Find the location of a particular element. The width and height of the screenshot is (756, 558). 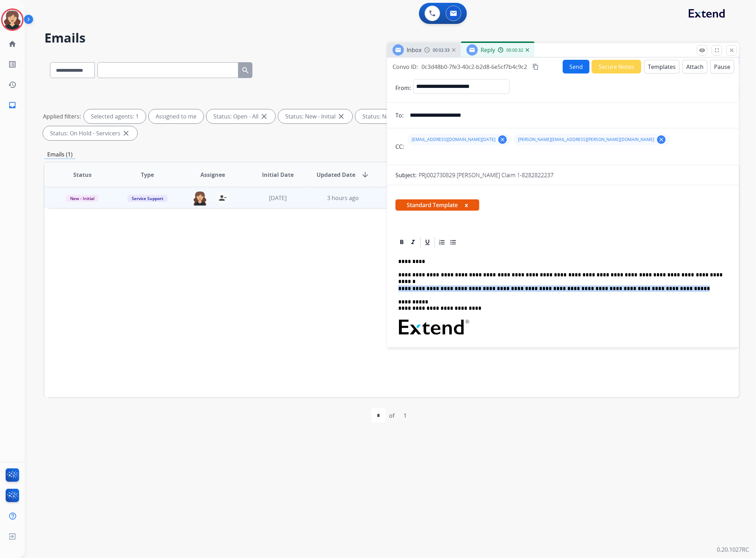

mat-icon: search is located at coordinates (245, 70).